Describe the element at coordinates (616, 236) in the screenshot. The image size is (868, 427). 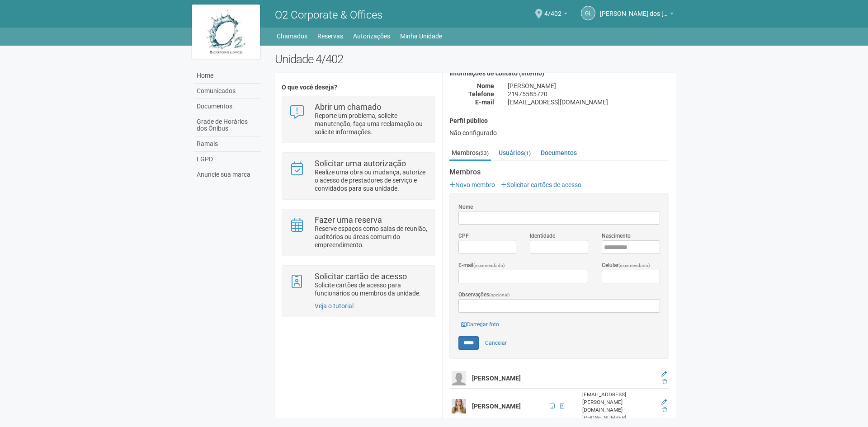
I see `label: Nascimento` at that location.